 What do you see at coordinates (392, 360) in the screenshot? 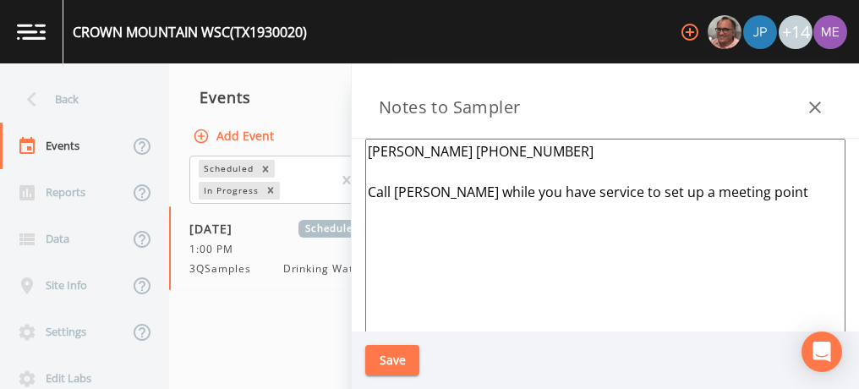
I see `button: Save` at bounding box center [392, 360].